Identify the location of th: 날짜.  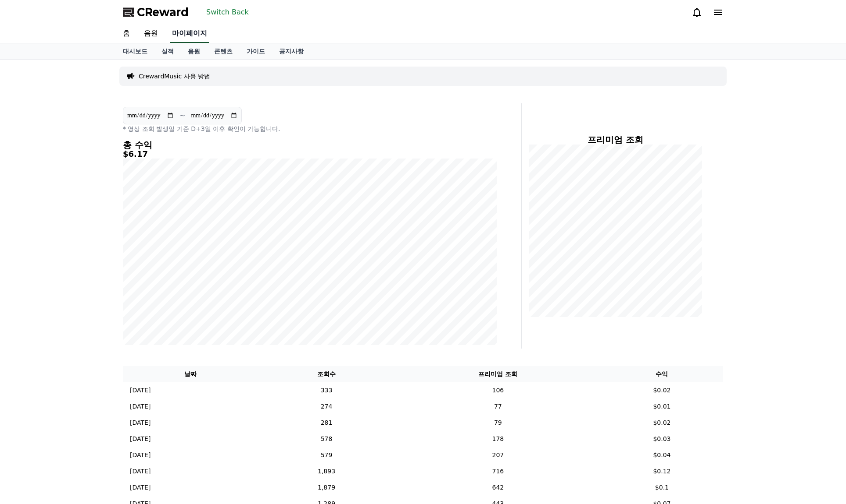
(190, 374).